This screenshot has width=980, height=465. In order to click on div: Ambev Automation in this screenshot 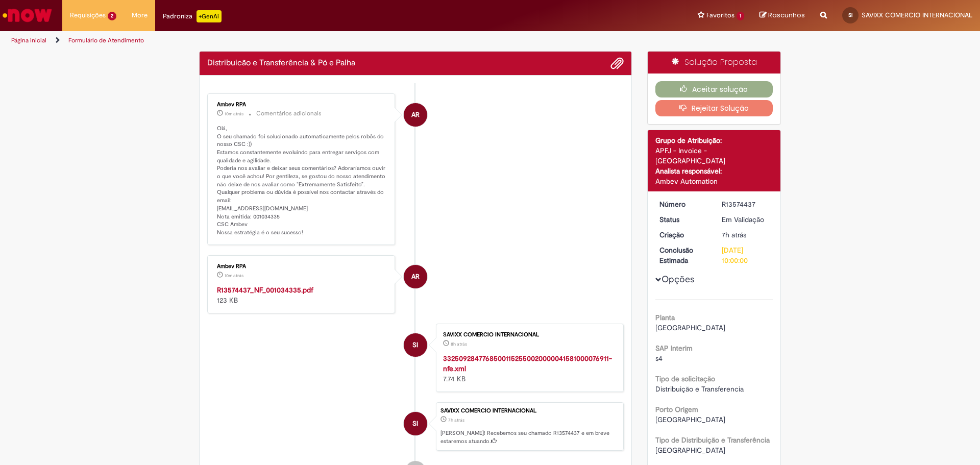, I will do `click(714, 181)`.